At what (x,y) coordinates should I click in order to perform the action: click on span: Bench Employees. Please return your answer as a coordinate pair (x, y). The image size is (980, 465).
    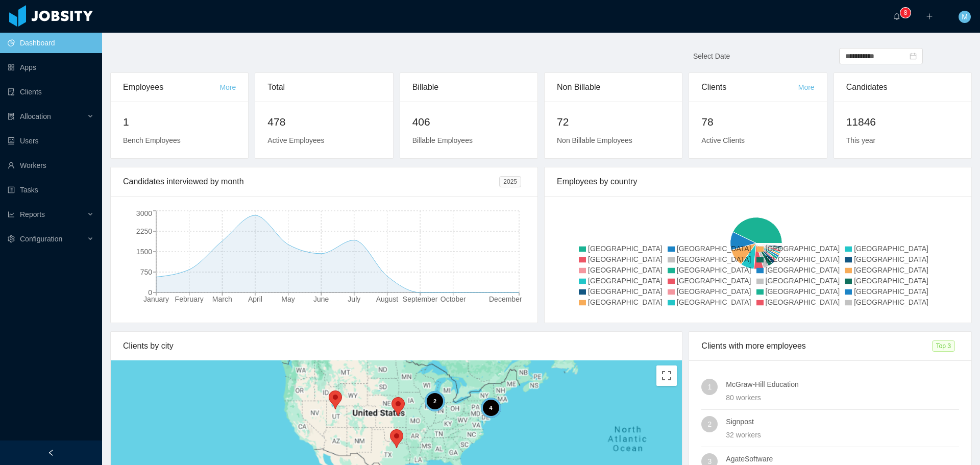
    Looking at the image, I should click on (151, 141).